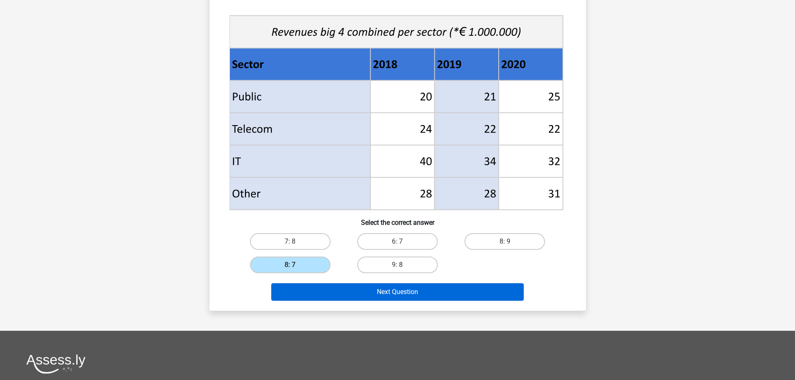 This screenshot has height=380, width=795. What do you see at coordinates (397, 292) in the screenshot?
I see `button: Next Question` at bounding box center [397, 292].